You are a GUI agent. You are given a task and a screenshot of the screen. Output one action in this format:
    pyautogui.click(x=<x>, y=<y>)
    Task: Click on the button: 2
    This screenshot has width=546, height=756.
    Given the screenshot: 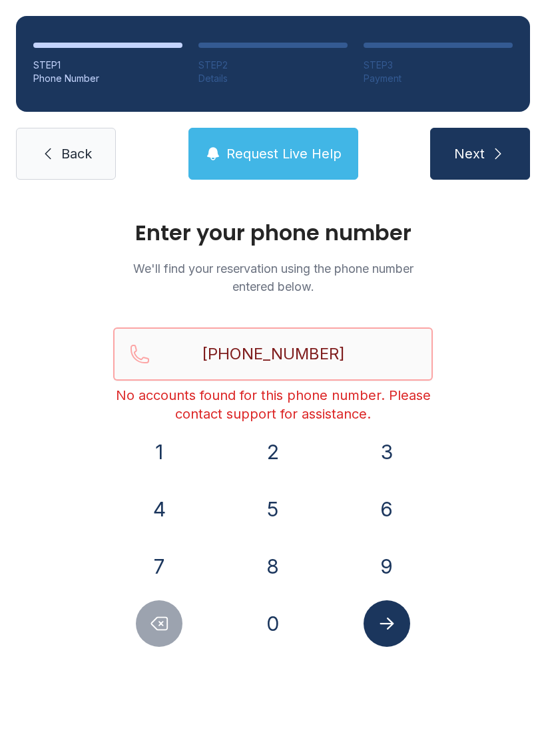 What is the action you would take?
    pyautogui.click(x=273, y=452)
    